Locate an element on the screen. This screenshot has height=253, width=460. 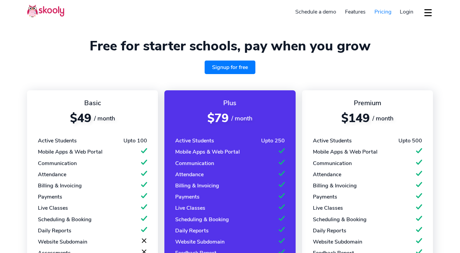
div: Upto 100 is located at coordinates (135, 141).